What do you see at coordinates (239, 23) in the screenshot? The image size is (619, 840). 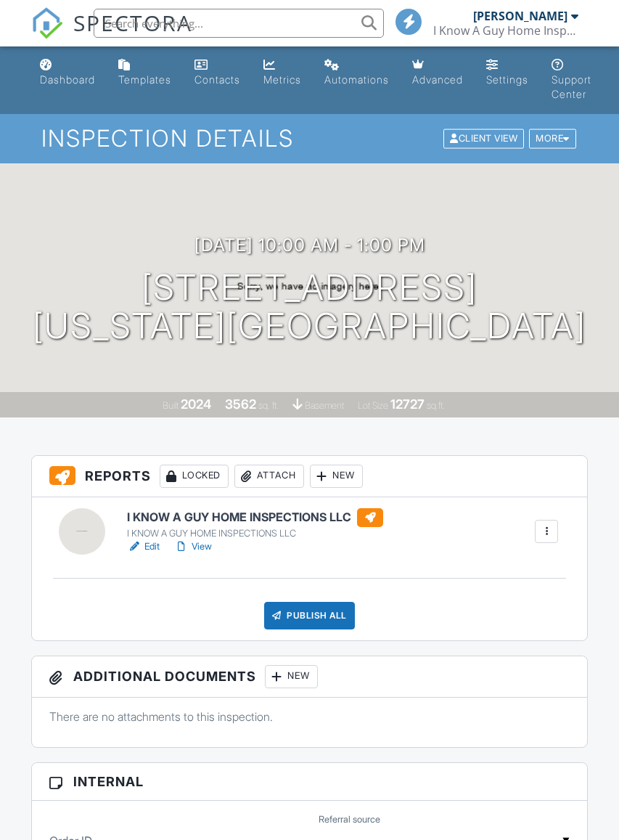 I see `input: Search everything...` at bounding box center [239, 23].